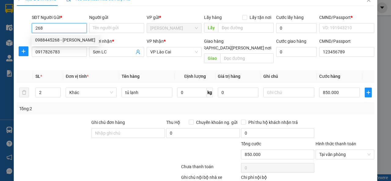  What do you see at coordinates (210, 93) in the screenshot?
I see `span: kg` at bounding box center [210, 93].